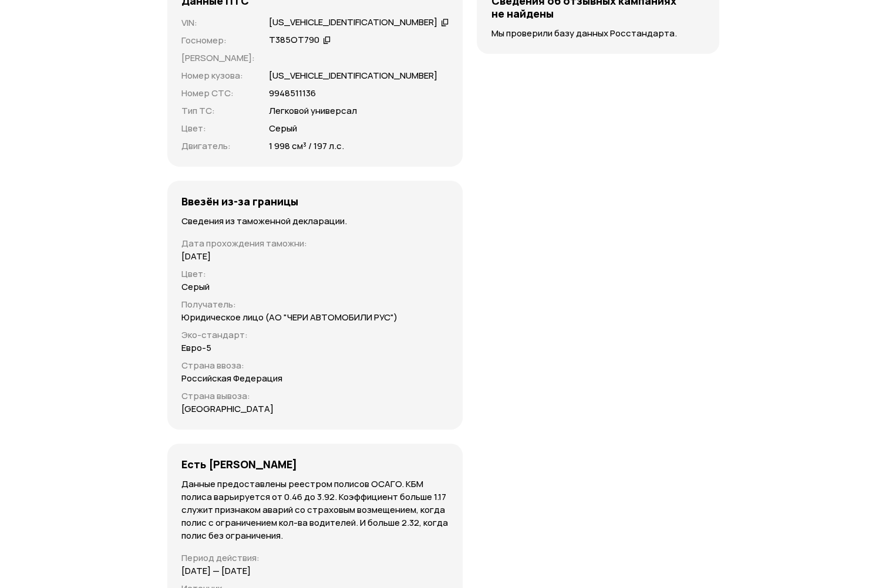 The height and width of the screenshot is (588, 886). Describe the element at coordinates (218, 146) in the screenshot. I see `p: Двигатель :` at that location.